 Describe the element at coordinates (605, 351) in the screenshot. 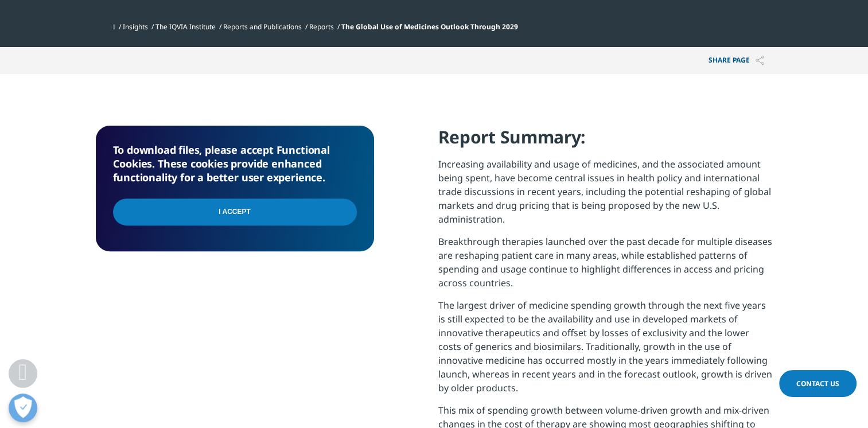

I see `p: The largest driver of medicine spending growth through the next five years is still expected to b...` at that location.